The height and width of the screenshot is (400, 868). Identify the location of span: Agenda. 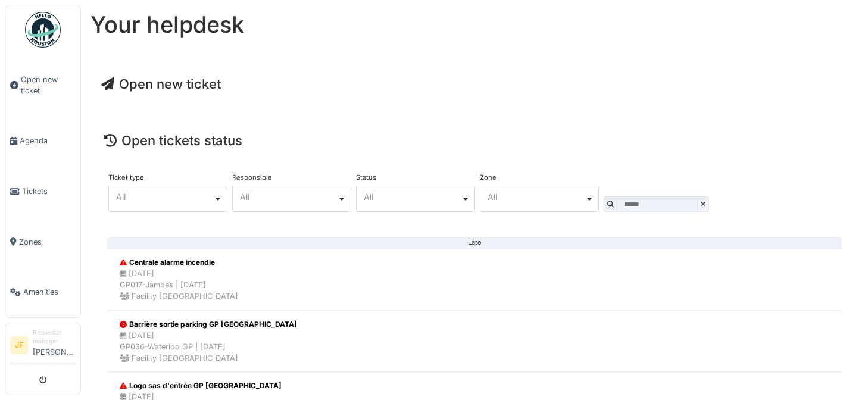
(47, 140).